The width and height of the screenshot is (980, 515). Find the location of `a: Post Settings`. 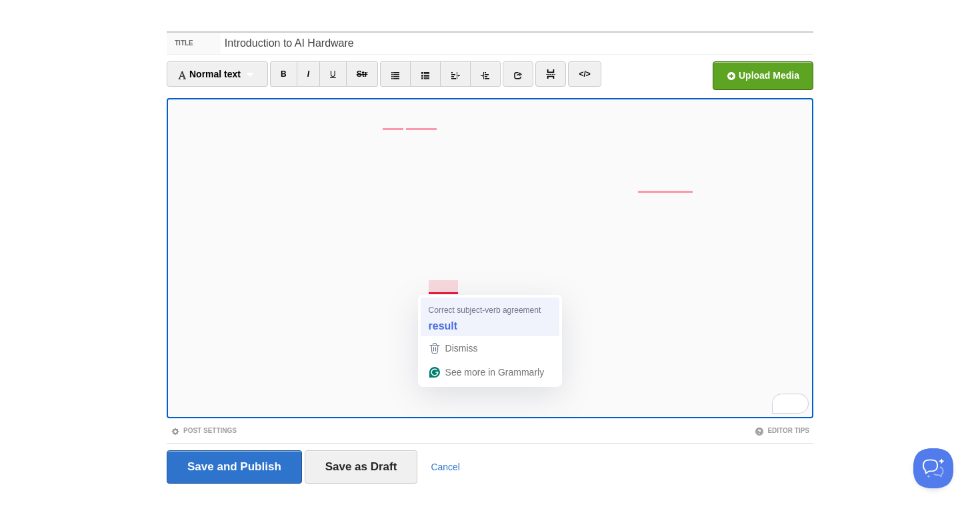

a: Post Settings is located at coordinates (204, 430).